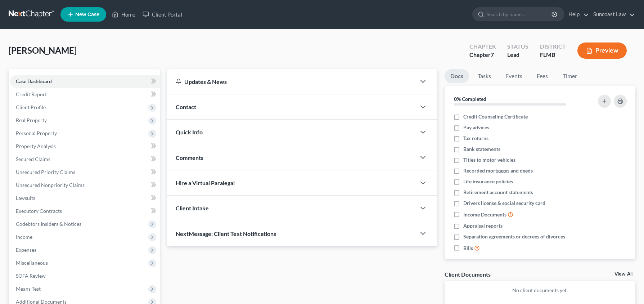  I want to click on span: Property Analysis, so click(36, 146).